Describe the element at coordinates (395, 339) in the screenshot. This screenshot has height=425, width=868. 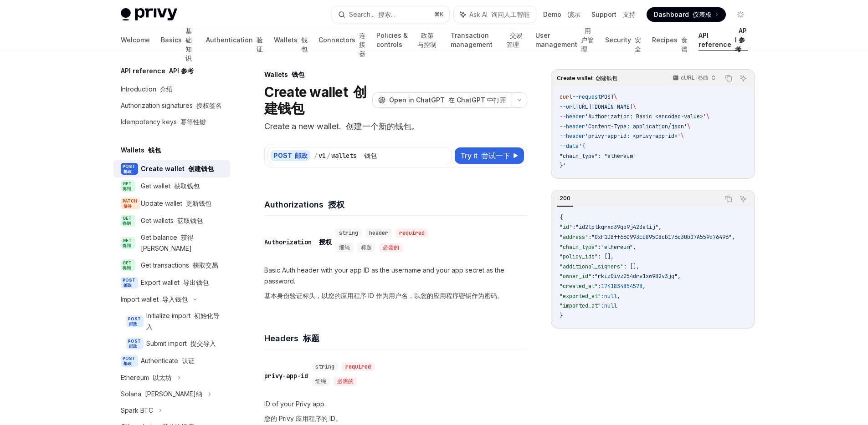
I see `h4: Headers` at that location.